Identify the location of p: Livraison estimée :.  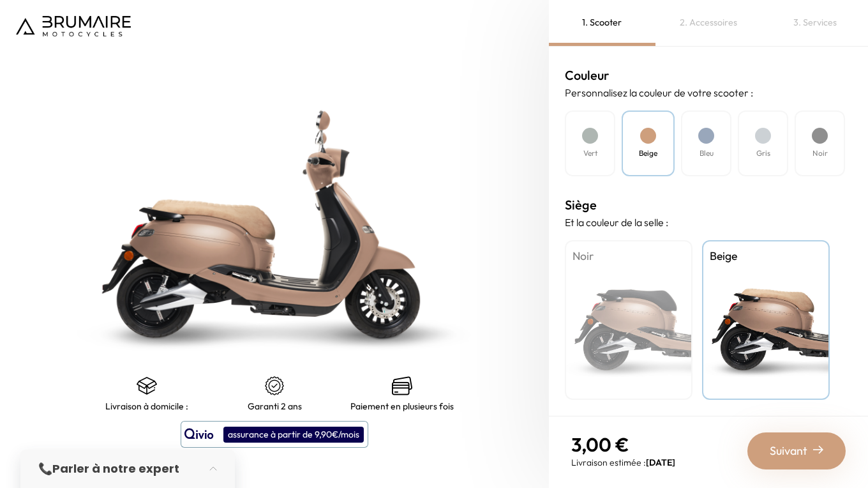
(623, 462).